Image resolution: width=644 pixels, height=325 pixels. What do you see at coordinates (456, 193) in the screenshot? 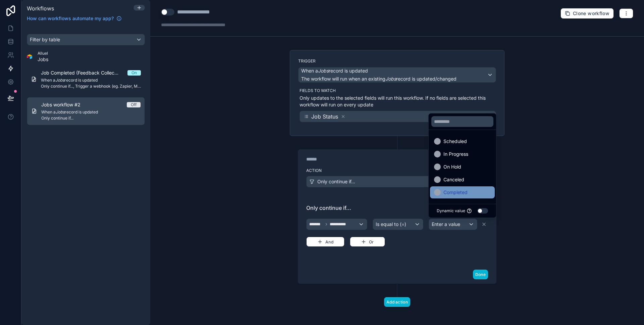
I see `span: Completed` at bounding box center [456, 193].